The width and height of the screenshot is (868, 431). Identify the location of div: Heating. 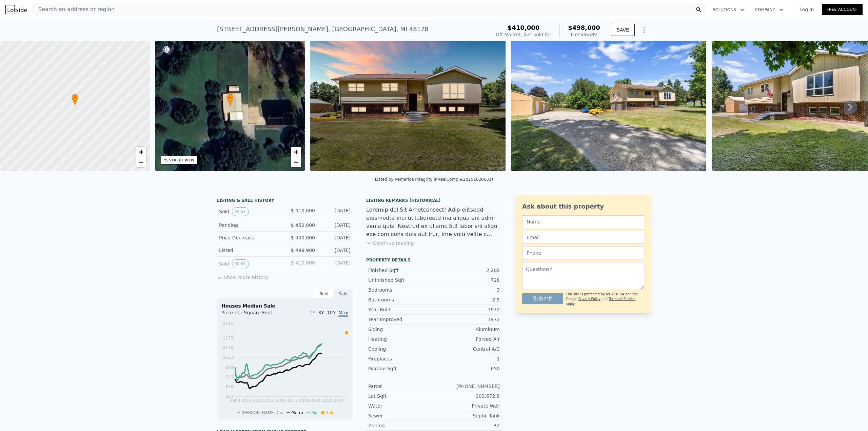
(401, 340).